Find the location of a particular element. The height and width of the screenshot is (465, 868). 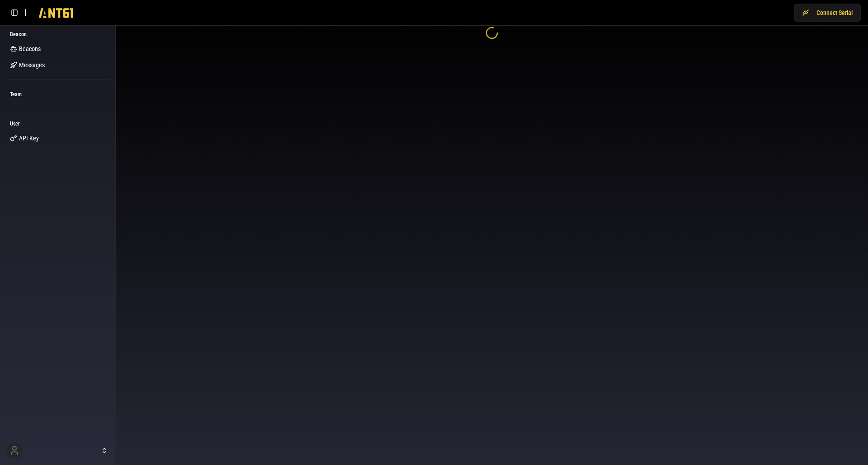

div: User is located at coordinates (57, 124).